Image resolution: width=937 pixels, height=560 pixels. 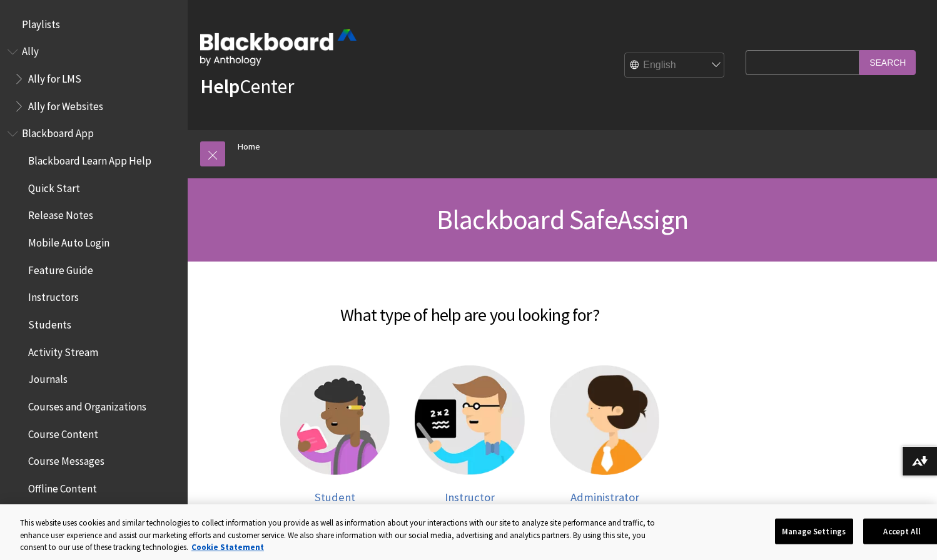 What do you see at coordinates (66, 104) in the screenshot?
I see `span: Ally for Websites` at bounding box center [66, 104].